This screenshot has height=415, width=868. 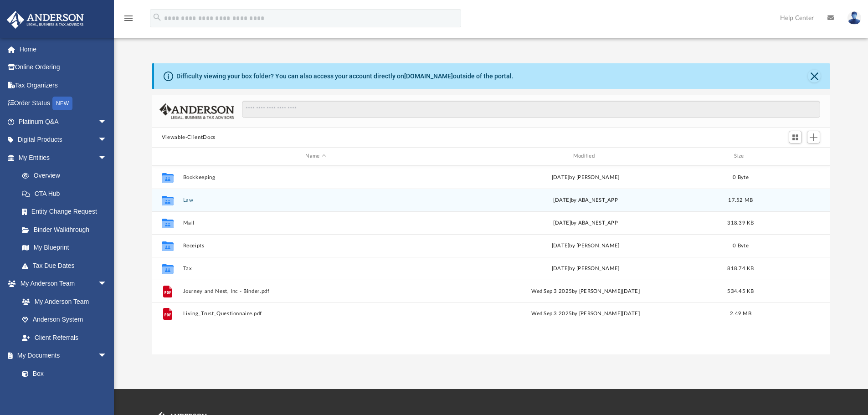 What do you see at coordinates (854, 18) in the screenshot?
I see `img: User Pic` at bounding box center [854, 18].